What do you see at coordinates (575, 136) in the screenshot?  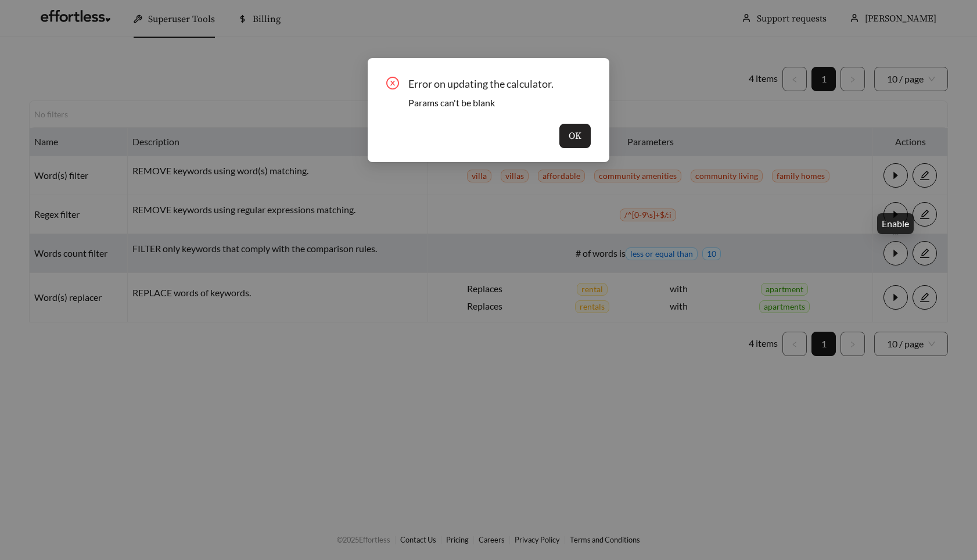 I see `button: OK` at bounding box center [575, 136].